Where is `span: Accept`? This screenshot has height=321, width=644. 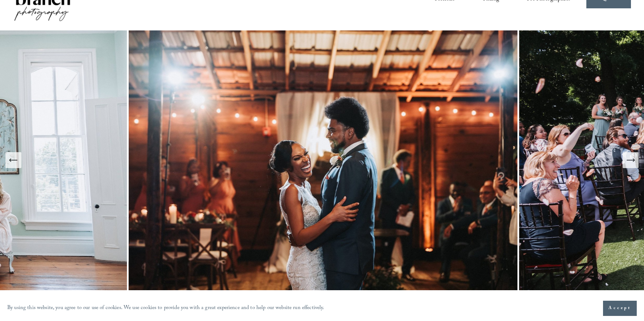 span: Accept is located at coordinates (620, 308).